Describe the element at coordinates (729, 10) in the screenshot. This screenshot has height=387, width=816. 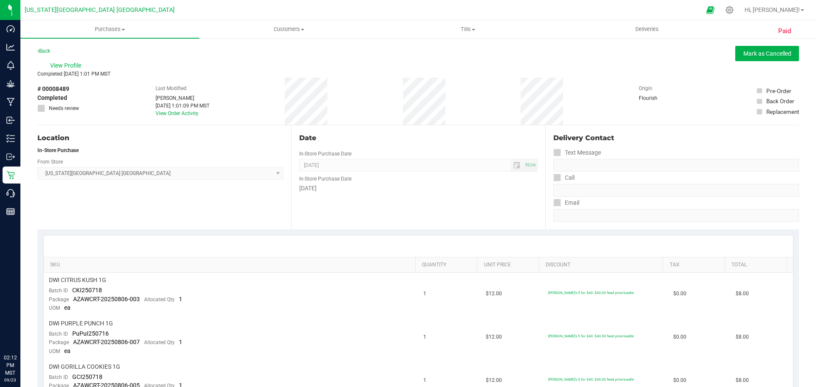
I see `div: Manage settings` at that location.